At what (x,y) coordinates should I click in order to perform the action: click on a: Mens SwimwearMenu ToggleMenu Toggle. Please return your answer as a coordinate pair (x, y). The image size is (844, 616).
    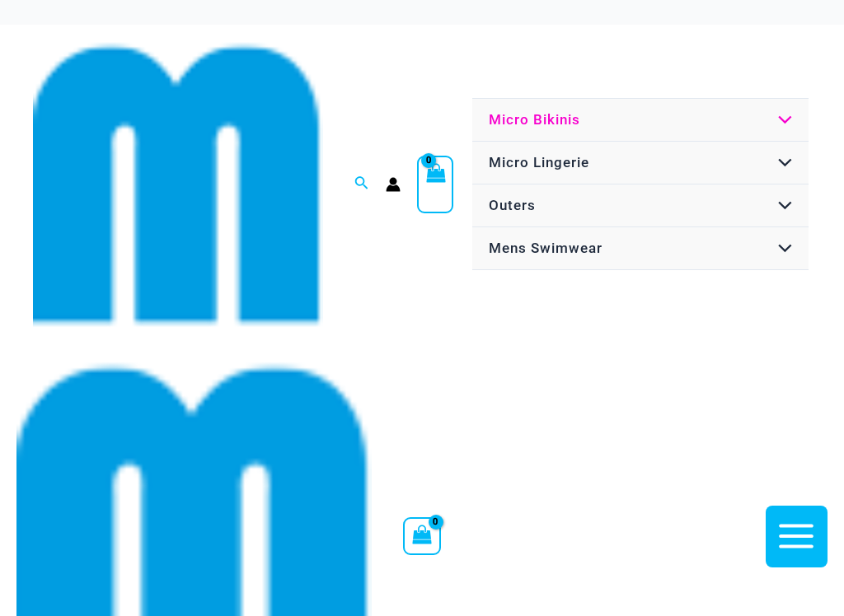
    Looking at the image, I should click on (641, 249).